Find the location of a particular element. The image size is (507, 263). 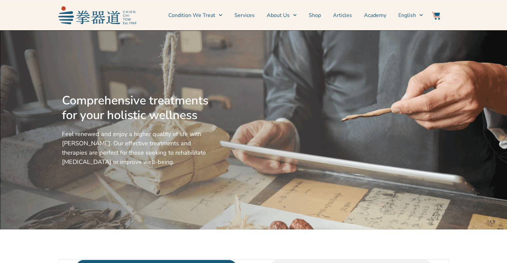

span: English is located at coordinates (407, 15).